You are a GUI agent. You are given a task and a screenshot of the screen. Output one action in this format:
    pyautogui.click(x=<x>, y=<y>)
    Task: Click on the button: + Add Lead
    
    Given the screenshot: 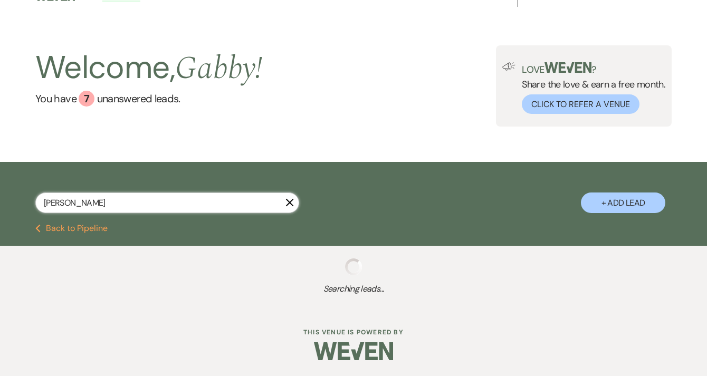 What is the action you would take?
    pyautogui.click(x=624, y=203)
    